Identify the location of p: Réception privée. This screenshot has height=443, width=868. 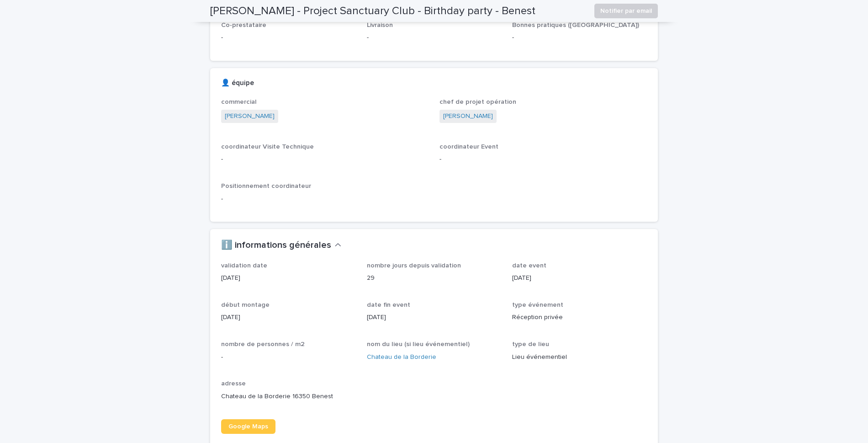
(579, 317).